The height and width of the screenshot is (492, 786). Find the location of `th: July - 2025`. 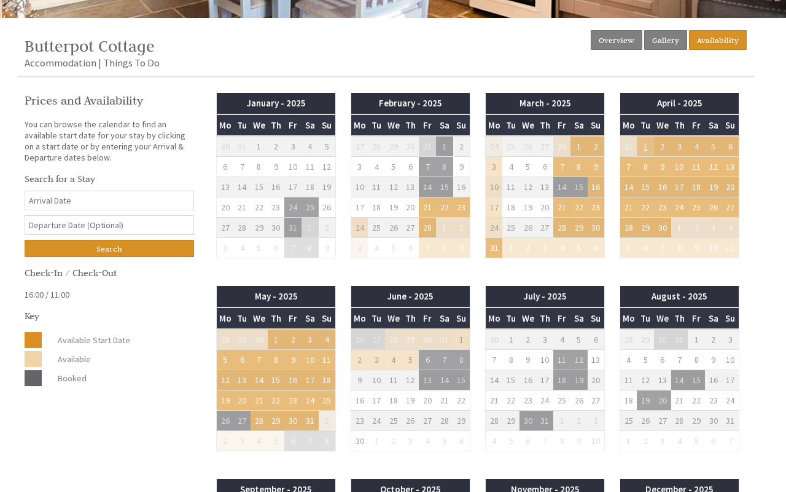

th: July - 2025 is located at coordinates (546, 296).